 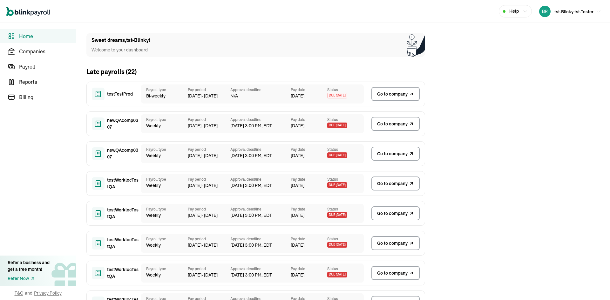 I want to click on button: Help, so click(x=515, y=11).